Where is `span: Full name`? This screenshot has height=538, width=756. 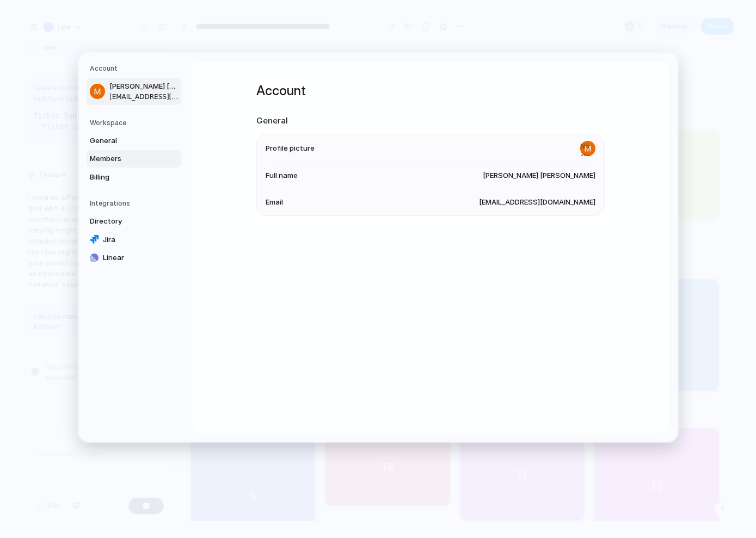 span: Full name is located at coordinates (281, 176).